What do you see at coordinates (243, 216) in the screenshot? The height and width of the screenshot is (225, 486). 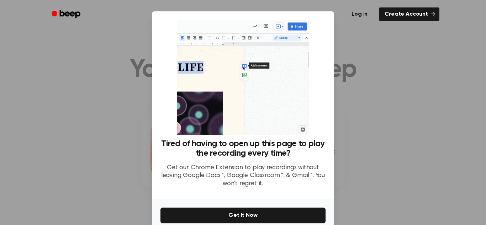 I see `button: Get It Now` at bounding box center [243, 216].